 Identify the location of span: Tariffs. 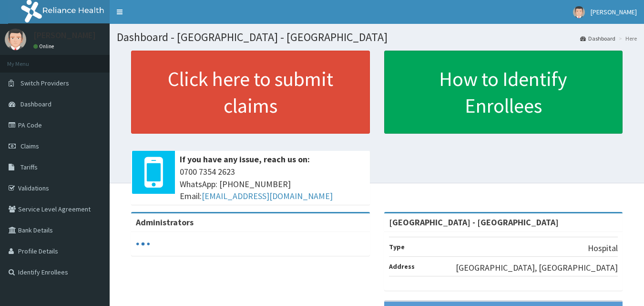
(29, 167).